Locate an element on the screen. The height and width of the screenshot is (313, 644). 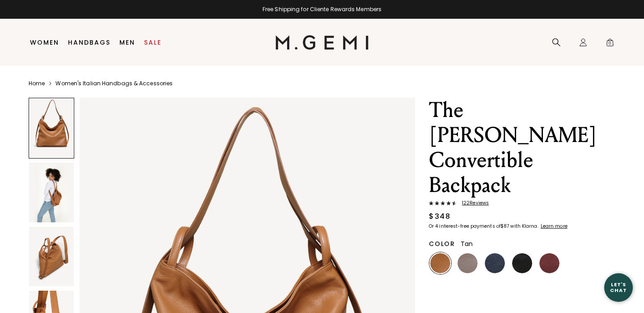
klarna-placement-style-body: with Klarna is located at coordinates (524, 226).